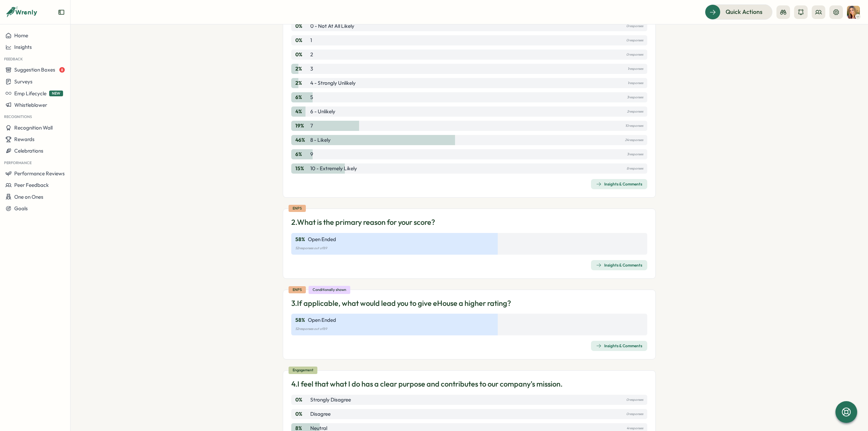  What do you see at coordinates (312, 69) in the screenshot?
I see `p: 3` at bounding box center [312, 69].